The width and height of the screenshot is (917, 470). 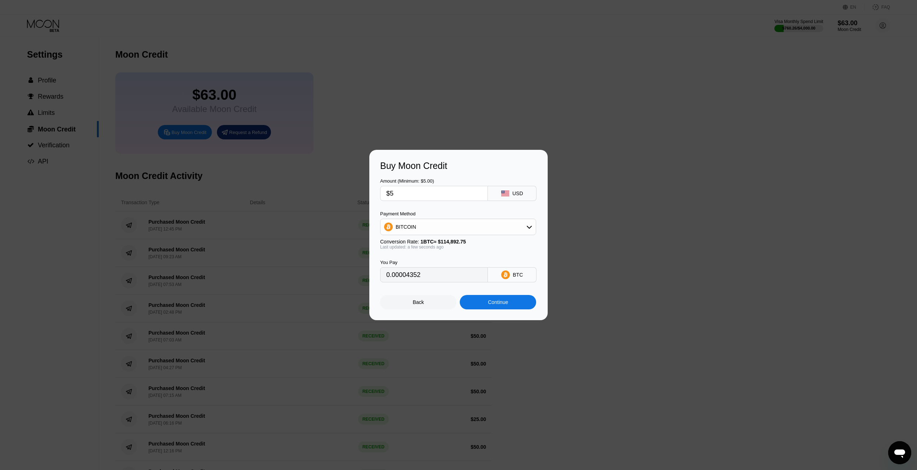 What do you see at coordinates (418, 302) in the screenshot?
I see `div: Back` at bounding box center [418, 302].